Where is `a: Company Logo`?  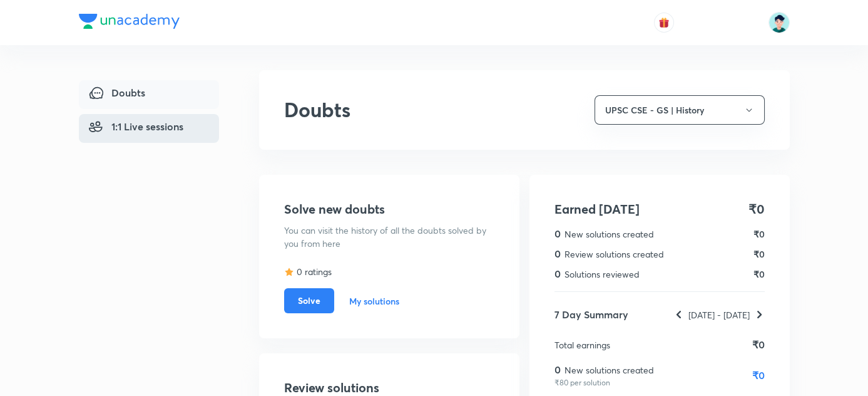 a: Company Logo is located at coordinates (129, 23).